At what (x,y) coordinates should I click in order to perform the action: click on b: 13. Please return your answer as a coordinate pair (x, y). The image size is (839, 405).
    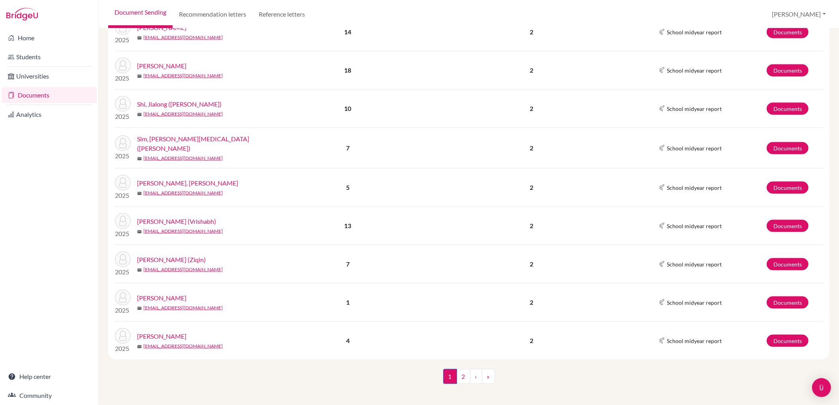
    Looking at the image, I should click on (348, 225).